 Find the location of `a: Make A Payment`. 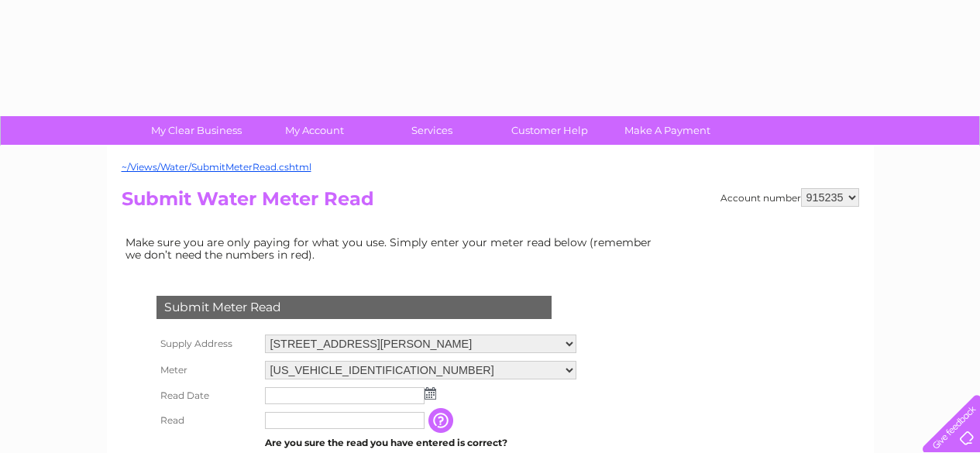

a: Make A Payment is located at coordinates (667, 130).